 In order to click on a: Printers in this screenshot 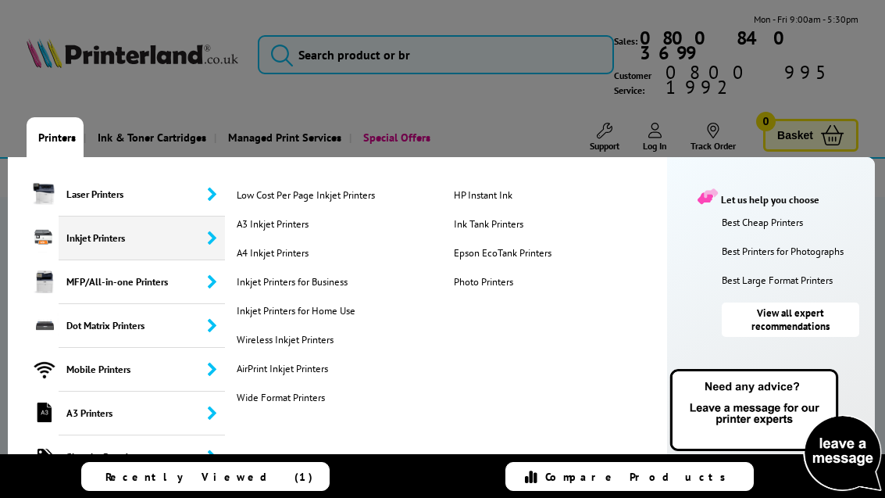, I will do `click(55, 137)`.